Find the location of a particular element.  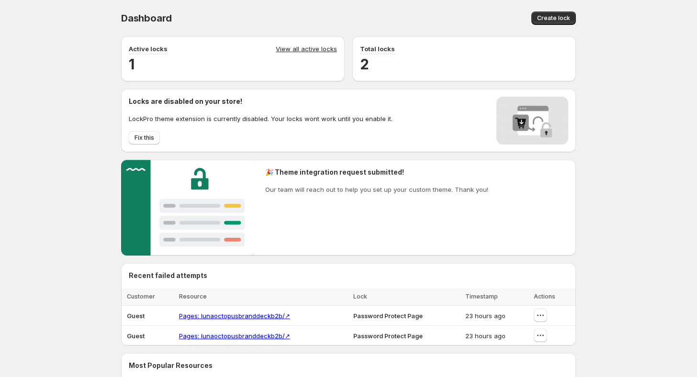

button: Create lock is located at coordinates (553, 18).